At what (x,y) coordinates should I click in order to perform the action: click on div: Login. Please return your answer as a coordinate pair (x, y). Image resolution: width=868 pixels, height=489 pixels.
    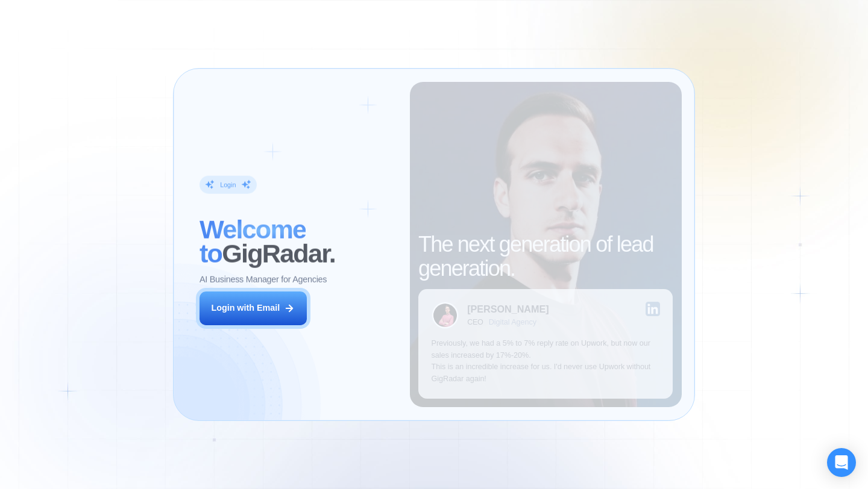
    Looking at the image, I should click on (228, 185).